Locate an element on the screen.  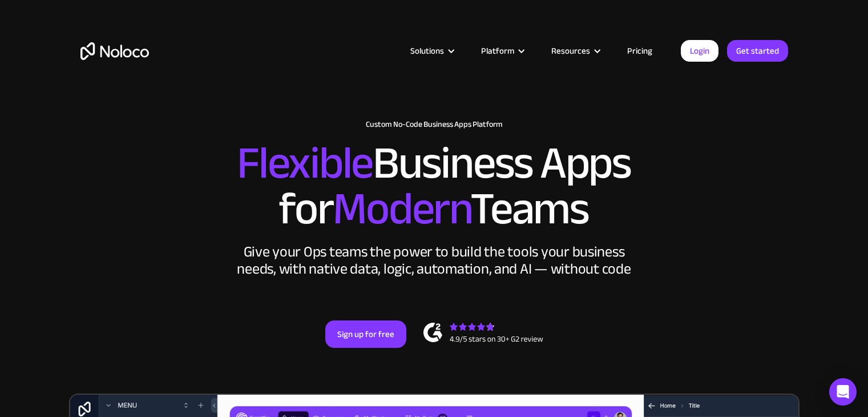
a: Get started is located at coordinates (758, 51).